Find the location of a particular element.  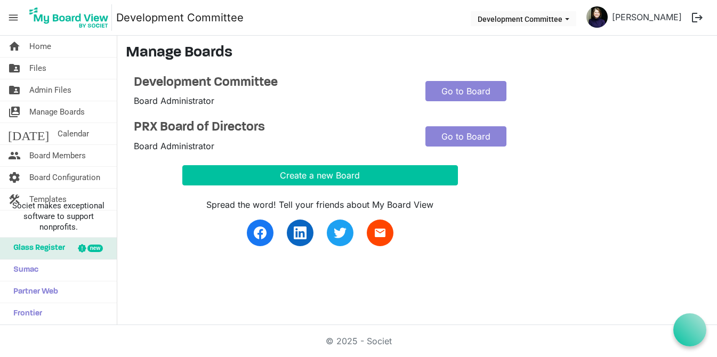

span: Partner Web is located at coordinates (33, 292).